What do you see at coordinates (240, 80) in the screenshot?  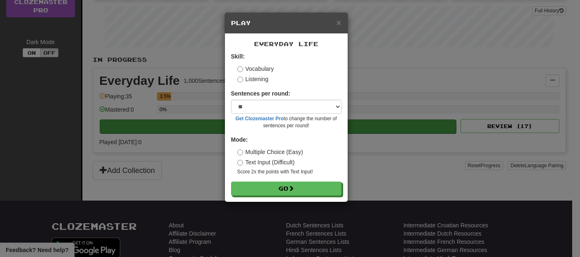 I see `input: Listening` at bounding box center [240, 80].